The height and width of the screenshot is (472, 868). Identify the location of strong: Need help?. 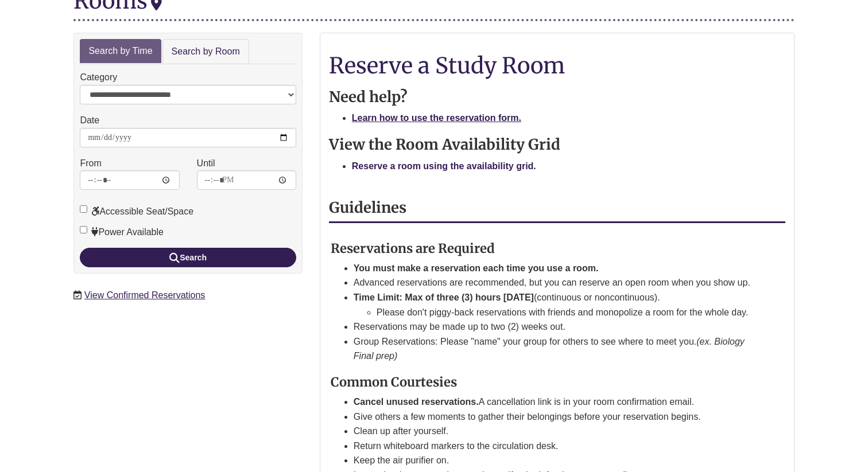
(368, 97).